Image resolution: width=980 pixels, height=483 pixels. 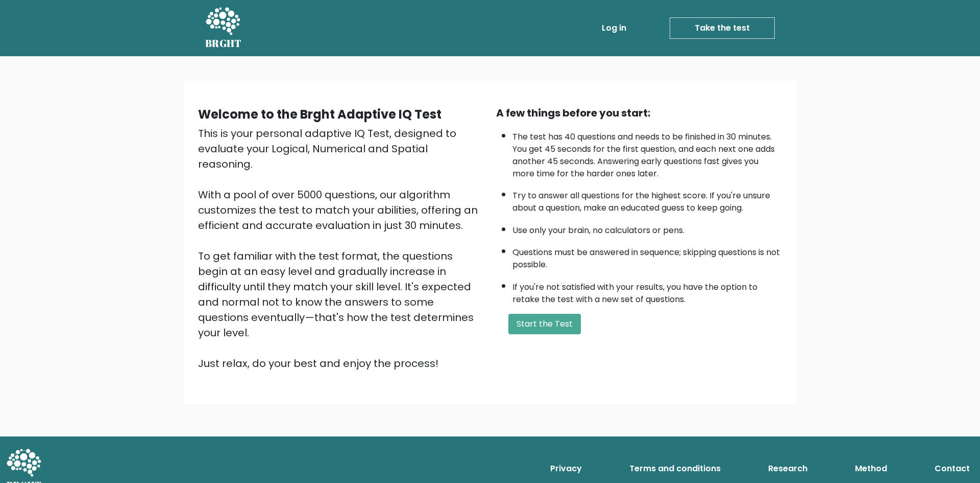 What do you see at coordinates (223, 28) in the screenshot?
I see `a: BRGHT` at bounding box center [223, 28].